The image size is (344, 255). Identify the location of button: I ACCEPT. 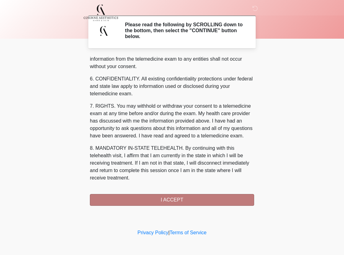
(172, 200).